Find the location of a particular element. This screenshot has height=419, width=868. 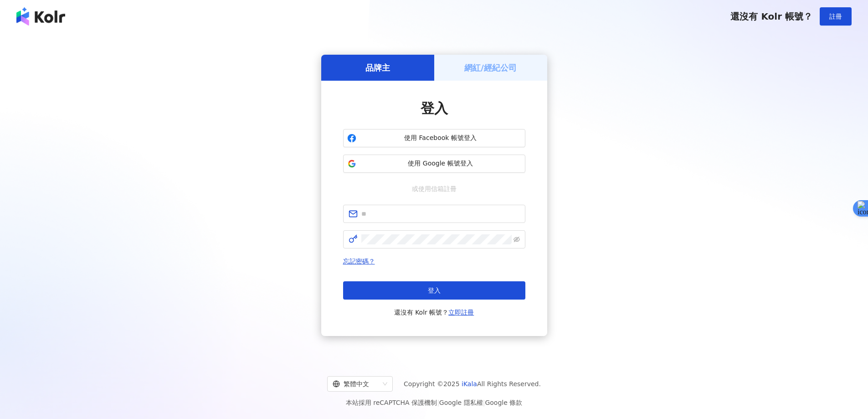

a: 立即註冊 is located at coordinates (461, 312).